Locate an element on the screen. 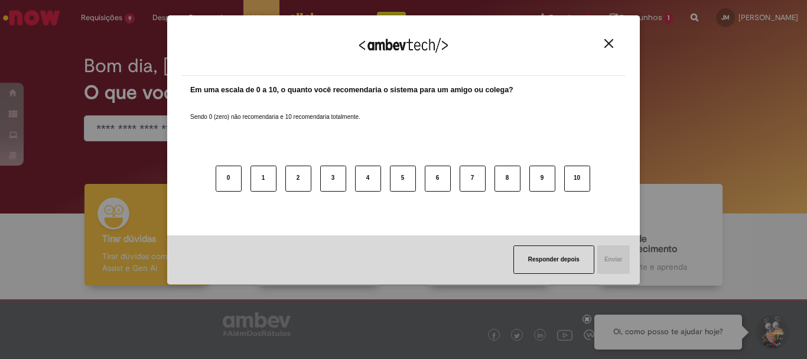 The width and height of the screenshot is (807, 359). img: Close is located at coordinates (608, 43).